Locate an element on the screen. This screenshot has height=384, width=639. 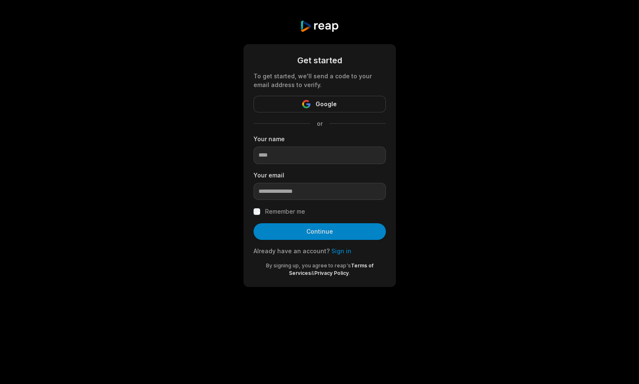
a: Terms of Services is located at coordinates (331, 269).